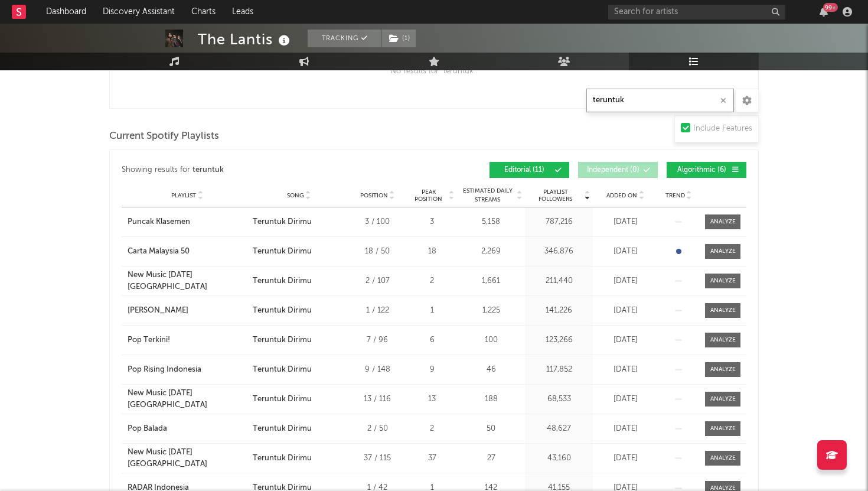 This screenshot has height=491, width=868. I want to click on button: Algorithmic(6), so click(706, 170).